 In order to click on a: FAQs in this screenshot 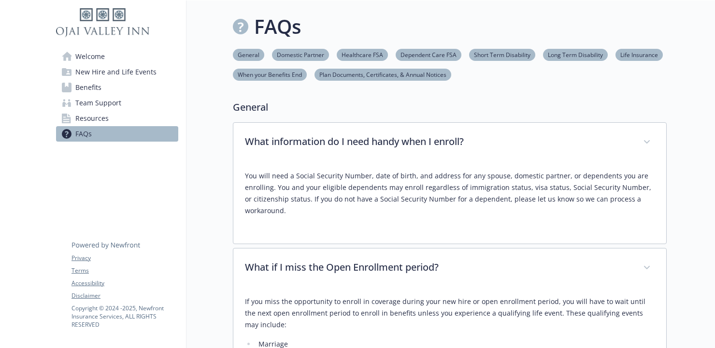, I will do `click(117, 134)`.